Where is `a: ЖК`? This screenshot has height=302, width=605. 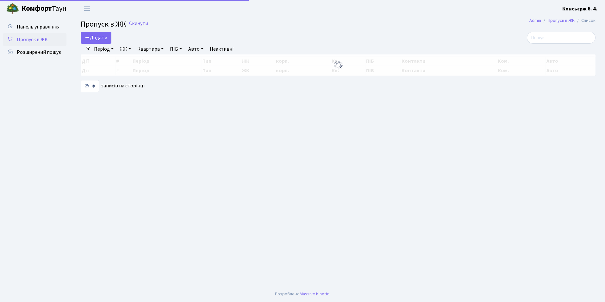
a: ЖК is located at coordinates (125, 49).